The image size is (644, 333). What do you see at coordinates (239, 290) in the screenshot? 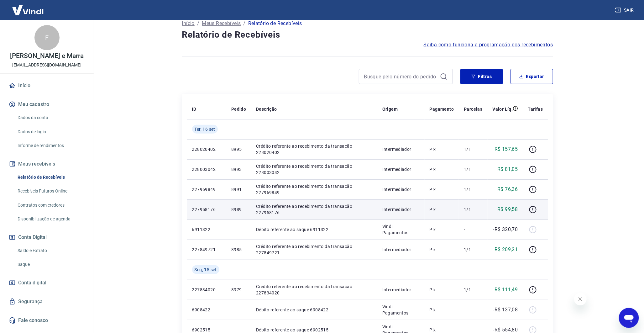
I see `p: 8979` at bounding box center [239, 290].